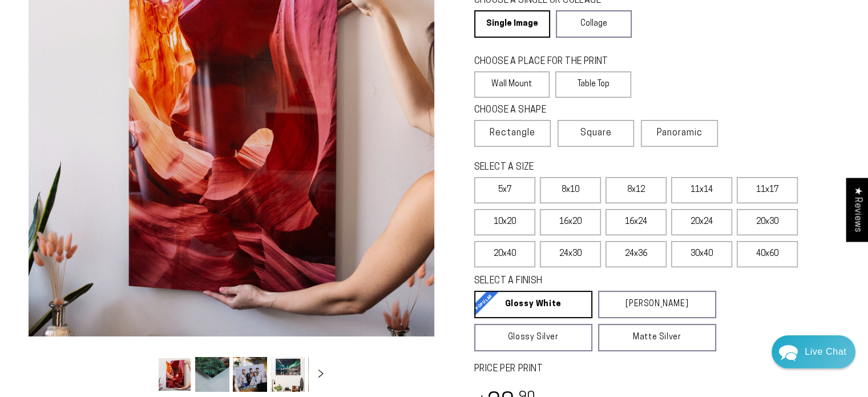  What do you see at coordinates (657, 369) in the screenshot?
I see `label: PRICE PER PRINT` at bounding box center [657, 369].